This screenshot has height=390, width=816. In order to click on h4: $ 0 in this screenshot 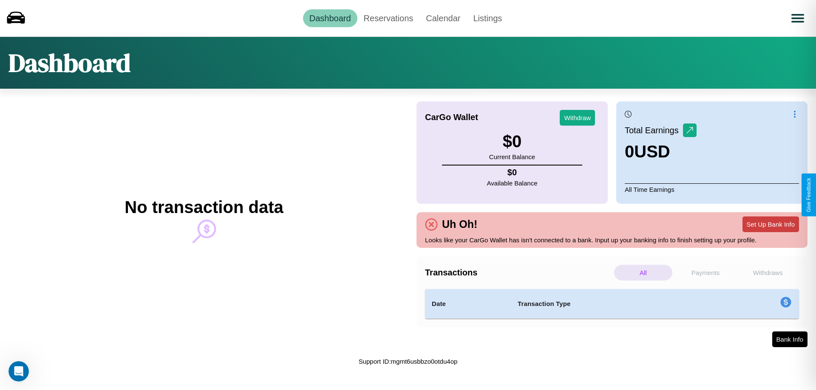, I will do `click(512, 173)`.